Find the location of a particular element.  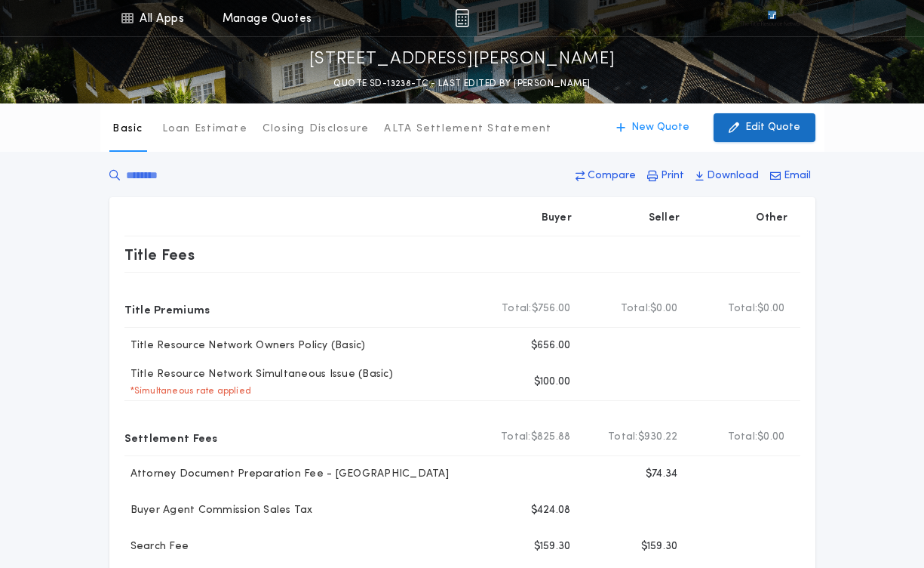

button: Download is located at coordinates (727, 176).